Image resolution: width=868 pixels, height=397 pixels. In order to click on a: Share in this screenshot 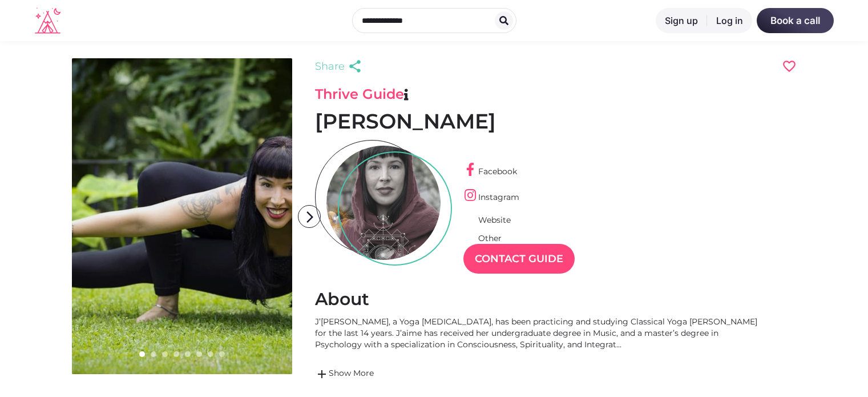, I will do `click(340, 66)`.